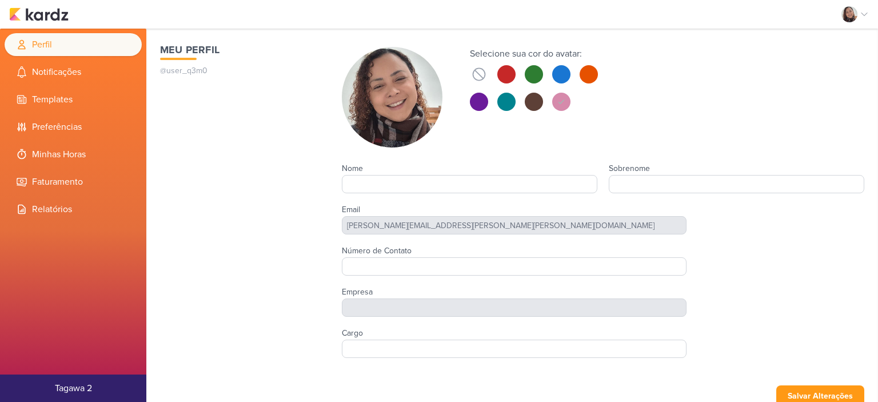 This screenshot has height=402, width=878. Describe the element at coordinates (352, 333) in the screenshot. I see `label: Cargo` at that location.